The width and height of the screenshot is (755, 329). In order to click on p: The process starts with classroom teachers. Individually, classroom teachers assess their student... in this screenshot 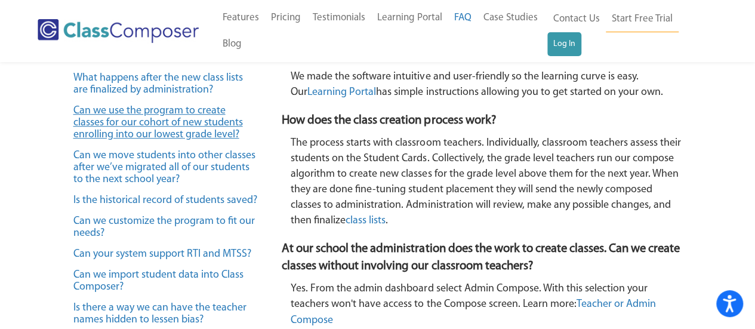, I will do `click(486, 182)`.